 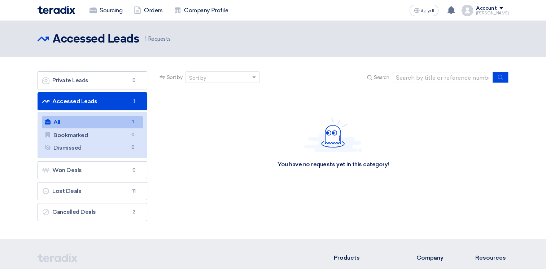 I want to click on span: 2, so click(x=134, y=212).